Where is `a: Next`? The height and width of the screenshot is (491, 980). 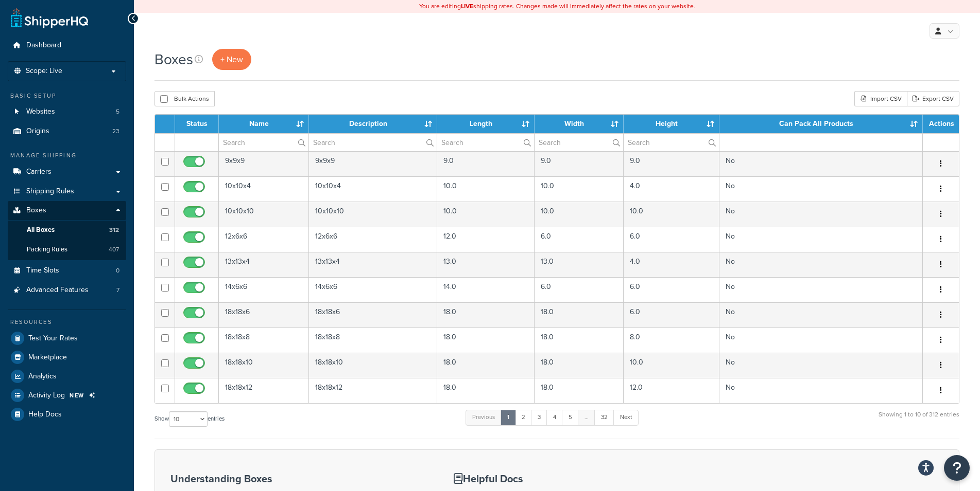 a: Next is located at coordinates (626, 417).